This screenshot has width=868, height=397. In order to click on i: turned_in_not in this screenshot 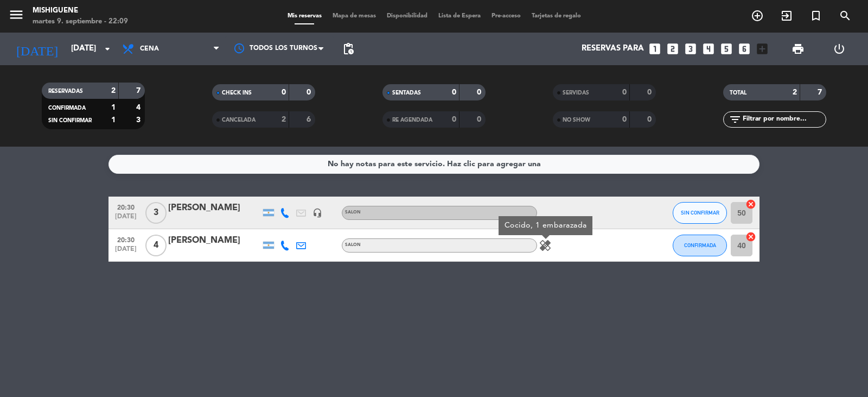, I will do `click(816, 16)`.